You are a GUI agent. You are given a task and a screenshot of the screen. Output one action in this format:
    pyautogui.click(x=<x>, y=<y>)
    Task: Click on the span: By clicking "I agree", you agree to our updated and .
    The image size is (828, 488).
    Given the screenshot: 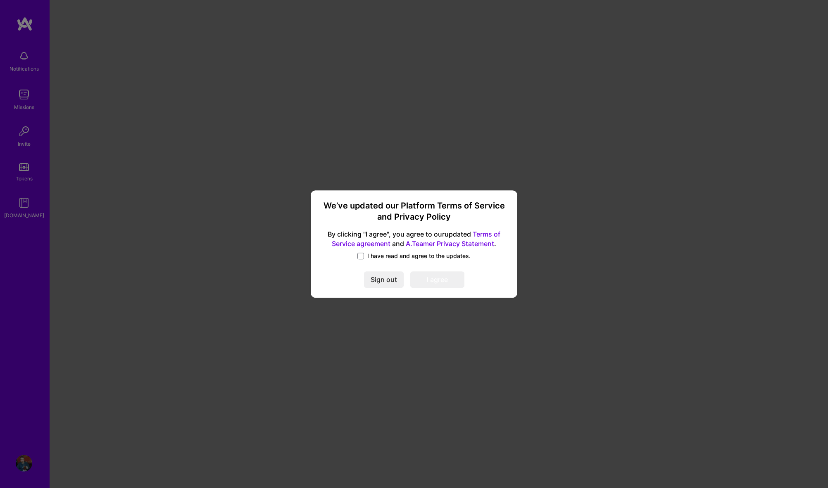 What is the action you would take?
    pyautogui.click(x=414, y=239)
    